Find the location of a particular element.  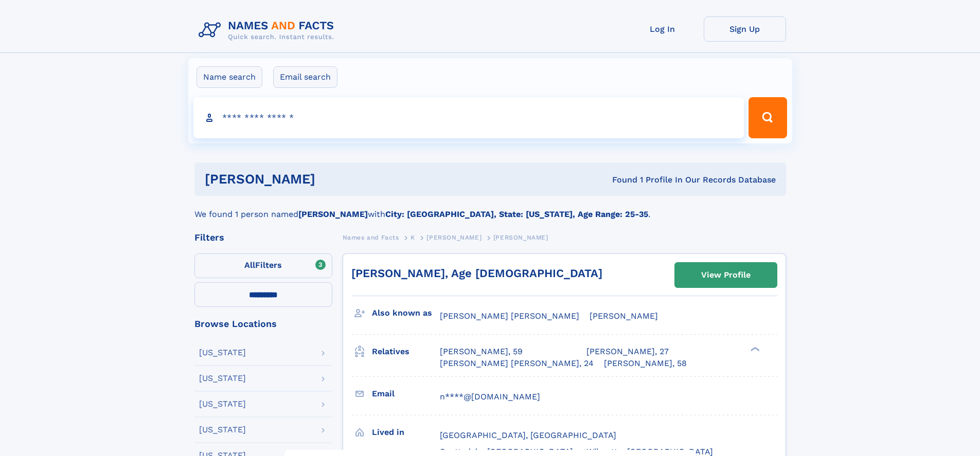

div: Browse Locations is located at coordinates (263, 324).